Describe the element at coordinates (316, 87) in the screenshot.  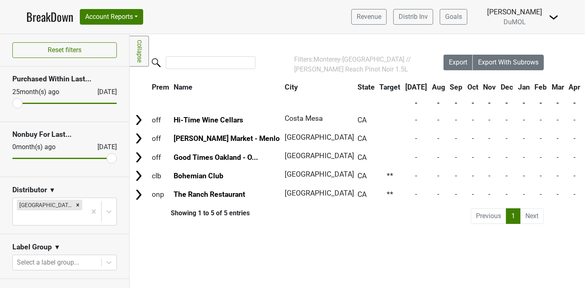
I see `th: City: activate to sort column ascending` at that location.